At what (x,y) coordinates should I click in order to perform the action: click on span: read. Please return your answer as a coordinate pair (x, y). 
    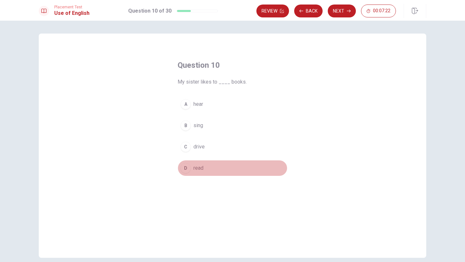
    Looking at the image, I should click on (198, 168).